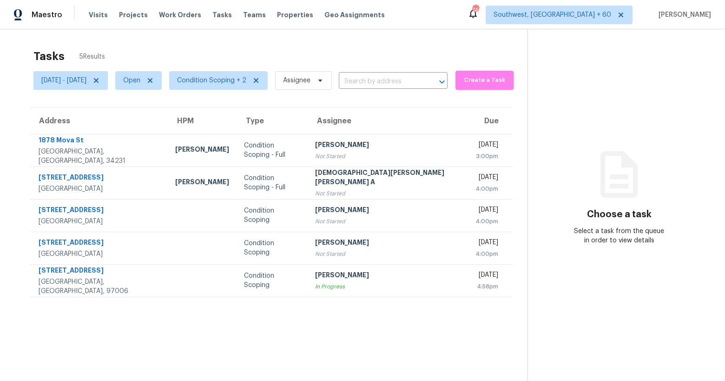  Describe the element at coordinates (442, 82) in the screenshot. I see `button: Open` at that location.